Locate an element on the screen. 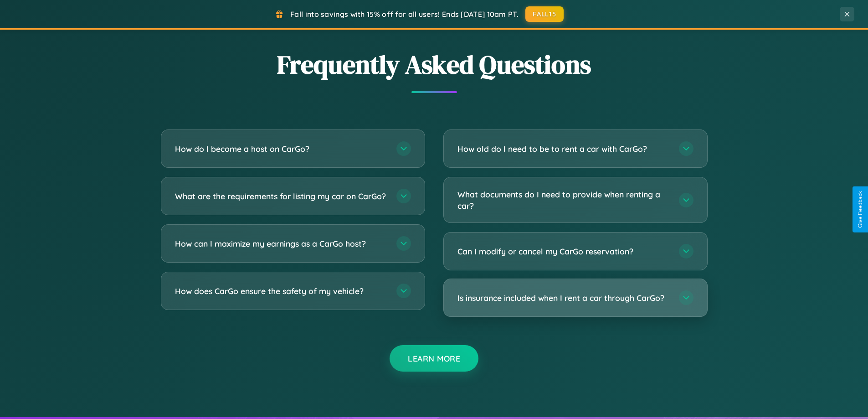 The image size is (868, 419). h2: Frequently Asked Questions is located at coordinates (434, 64).